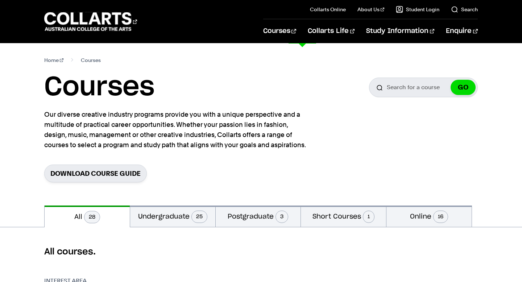  Describe the element at coordinates (423, 87) in the screenshot. I see `form: Search for a course` at that location.